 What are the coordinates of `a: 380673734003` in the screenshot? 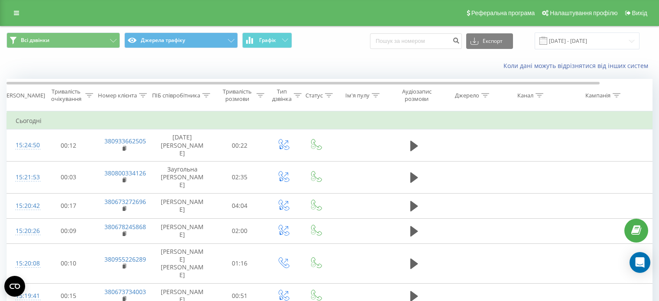 It's located at (125, 291).